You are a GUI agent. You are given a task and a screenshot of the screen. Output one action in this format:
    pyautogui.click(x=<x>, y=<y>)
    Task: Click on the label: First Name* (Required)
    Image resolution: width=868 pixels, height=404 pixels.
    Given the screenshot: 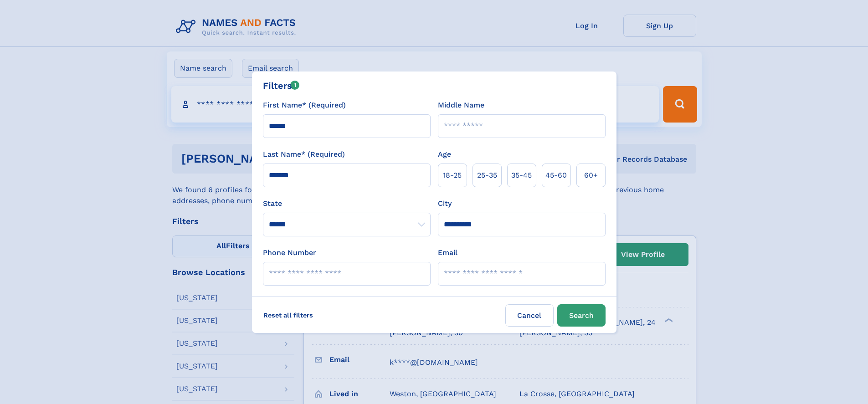 What is the action you would take?
    pyautogui.click(x=304, y=105)
    